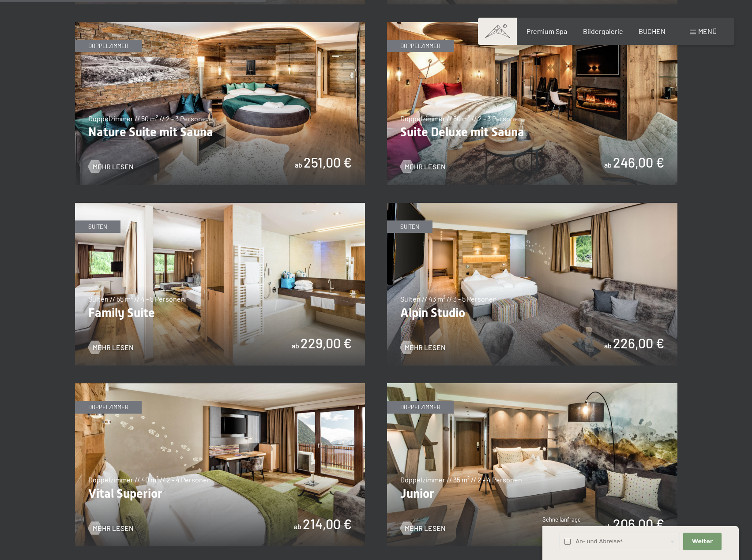  Describe the element at coordinates (220, 386) in the screenshot. I see `a: Vital Superior` at that location.